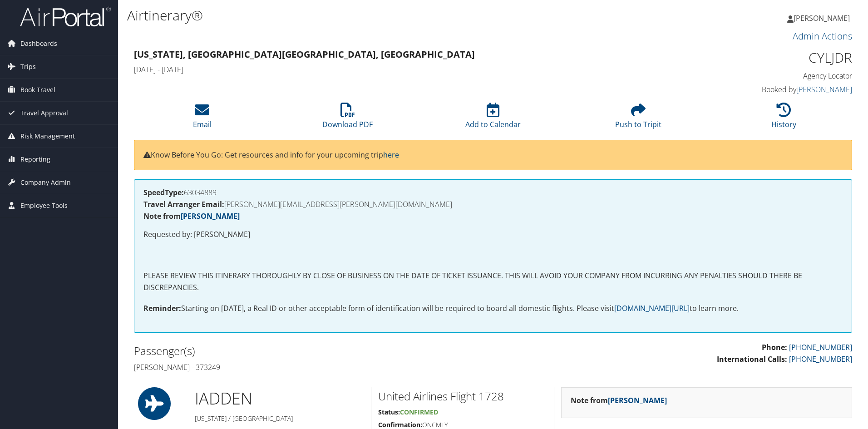  I want to click on a: Email, so click(202, 119).